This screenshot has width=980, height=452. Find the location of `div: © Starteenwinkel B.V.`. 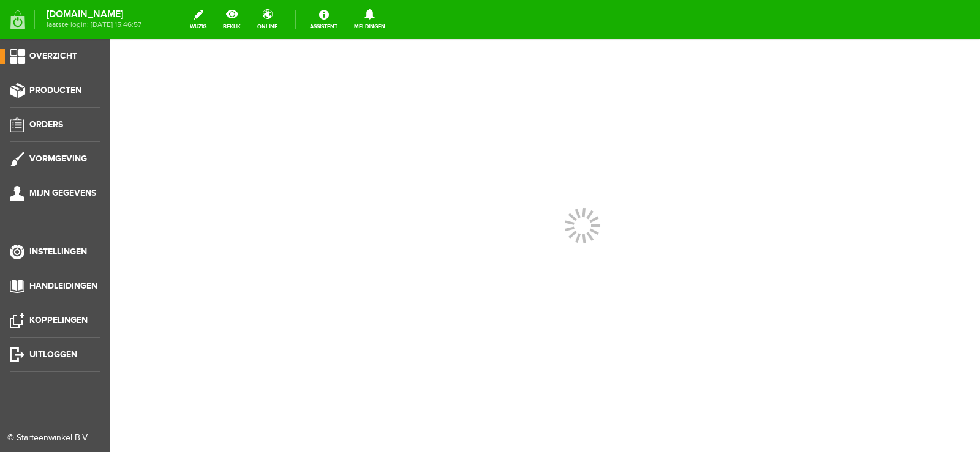

div: © Starteenwinkel B.V. is located at coordinates (50, 438).